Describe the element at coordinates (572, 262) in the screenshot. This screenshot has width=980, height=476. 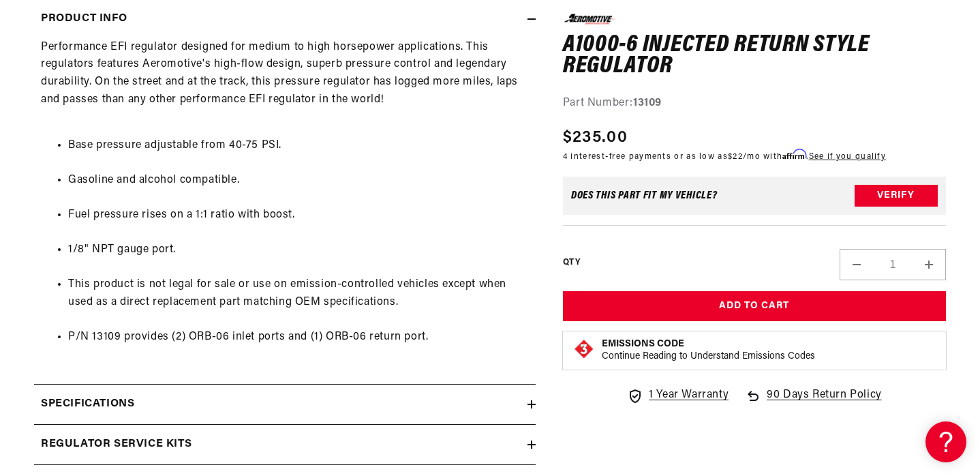
I see `label: QTY` at that location.